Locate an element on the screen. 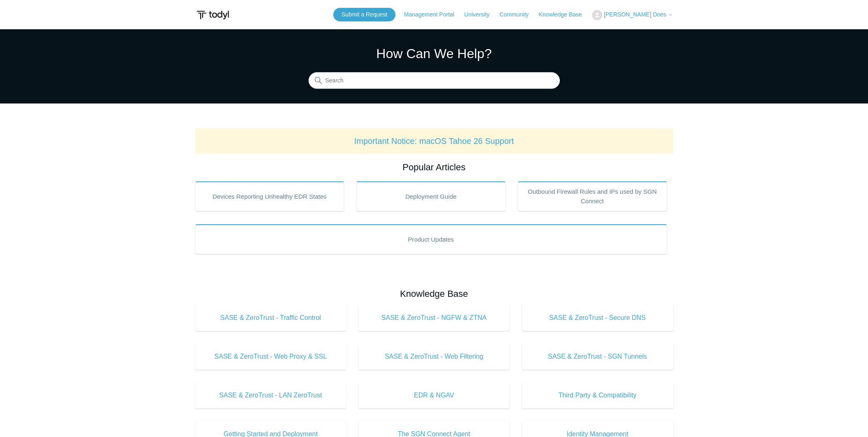  span: SASE & ZeroTrust - SGN Tunnels is located at coordinates (597, 356).